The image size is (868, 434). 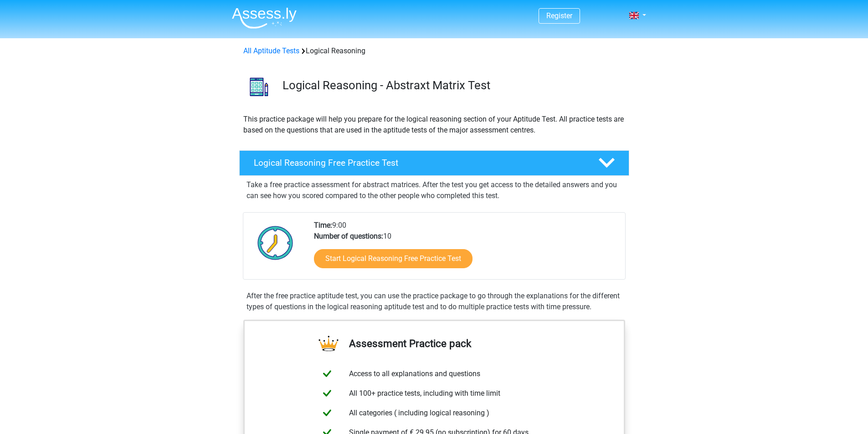 What do you see at coordinates (452, 85) in the screenshot?
I see `h3: Logical Reasoning - Abstraxt Matrix Test` at bounding box center [452, 85].